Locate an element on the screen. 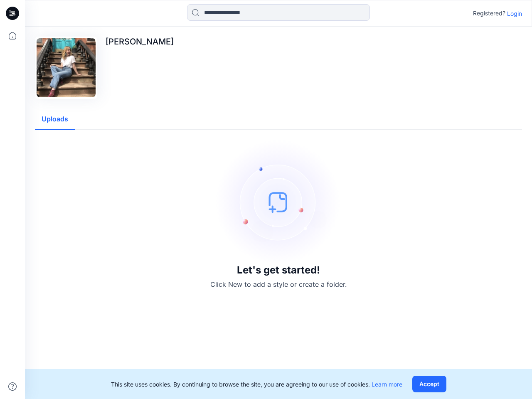 The image size is (532, 399). img: empty-state-image.svg is located at coordinates (279, 202).